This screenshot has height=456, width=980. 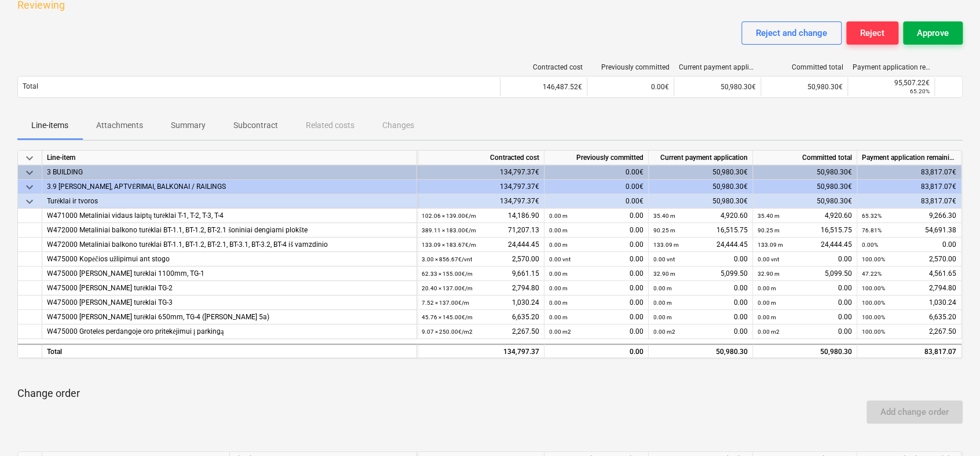 What do you see at coordinates (872, 33) in the screenshot?
I see `div: Reject` at bounding box center [872, 33].